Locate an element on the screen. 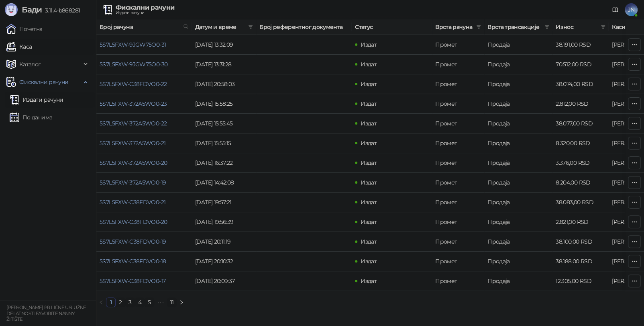  a: 5S7L5FXW-372A5WO0-19 is located at coordinates (133, 182).